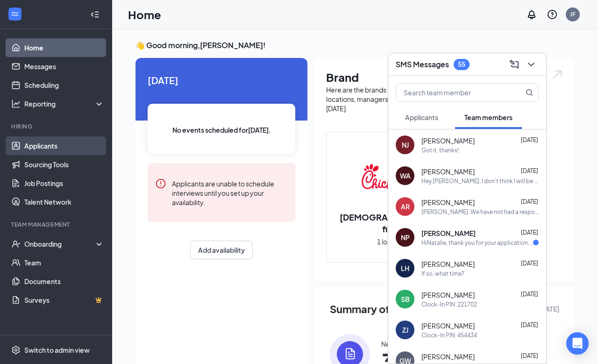 This screenshot has height=364, width=598. I want to click on svg: Analysis, so click(16, 104).